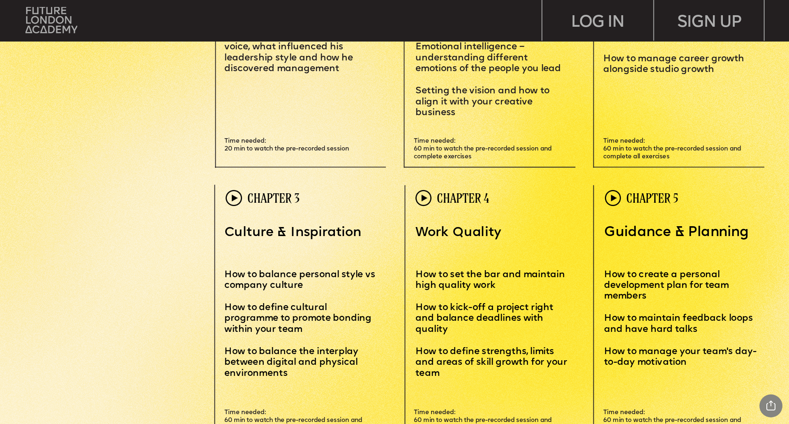 This screenshot has width=789, height=424. Describe the element at coordinates (668, 285) in the screenshot. I see `span: How to create a personal development plan for team members` at that location.